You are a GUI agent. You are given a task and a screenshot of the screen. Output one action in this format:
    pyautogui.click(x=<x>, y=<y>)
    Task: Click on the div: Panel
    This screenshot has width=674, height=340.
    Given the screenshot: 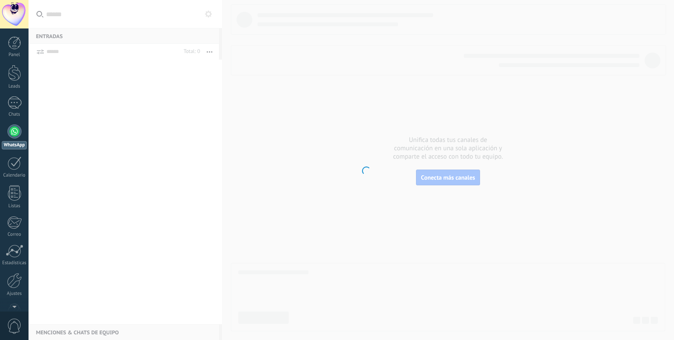 What is the action you would take?
    pyautogui.click(x=14, y=55)
    